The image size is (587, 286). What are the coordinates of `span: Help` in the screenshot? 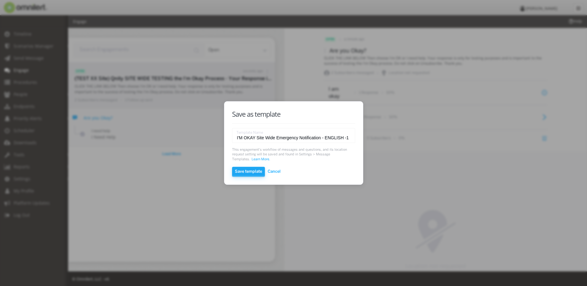 It's located at (20, 7).